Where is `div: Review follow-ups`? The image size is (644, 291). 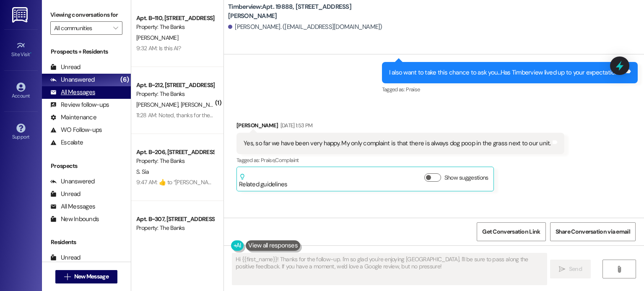 div: Review follow-ups is located at coordinates (80, 105).